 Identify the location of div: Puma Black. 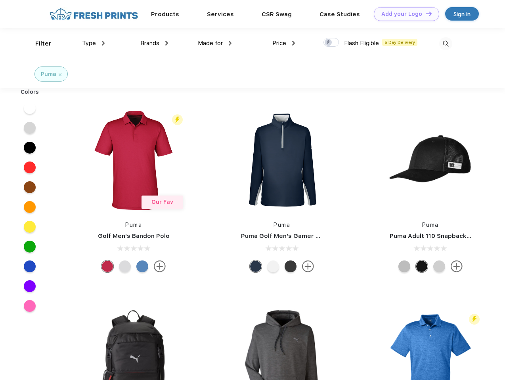
(290, 267).